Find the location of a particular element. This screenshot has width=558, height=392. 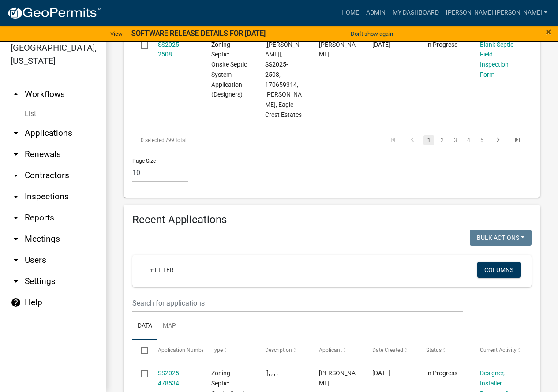

a: + Filter is located at coordinates (162, 270).